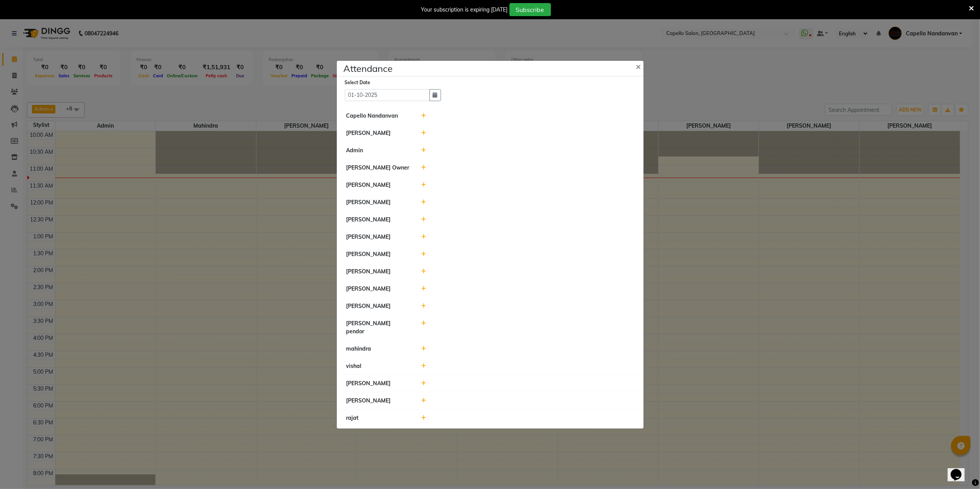 The width and height of the screenshot is (980, 489). What do you see at coordinates (640, 66) in the screenshot?
I see `button: Close` at bounding box center [640, 66].